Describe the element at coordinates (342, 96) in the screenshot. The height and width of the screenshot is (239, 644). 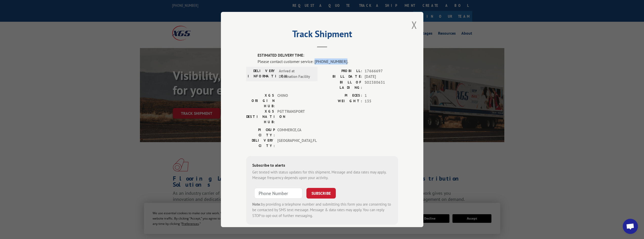
I see `label: PIECES:` at that location.